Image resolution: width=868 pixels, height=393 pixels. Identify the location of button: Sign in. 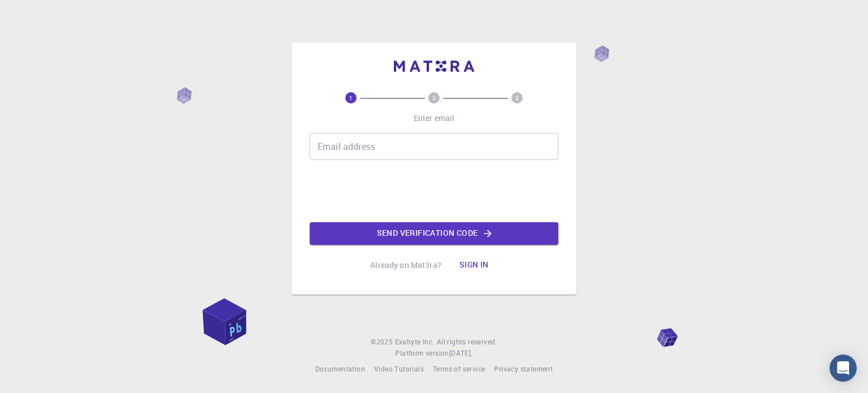
(474, 265).